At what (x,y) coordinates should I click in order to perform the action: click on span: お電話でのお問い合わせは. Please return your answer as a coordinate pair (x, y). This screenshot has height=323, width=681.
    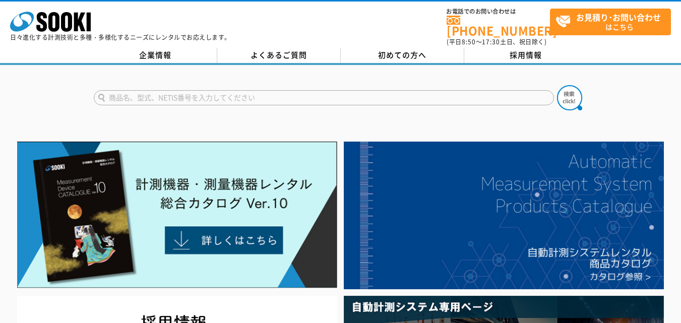
    Looking at the image, I should click on (498, 12).